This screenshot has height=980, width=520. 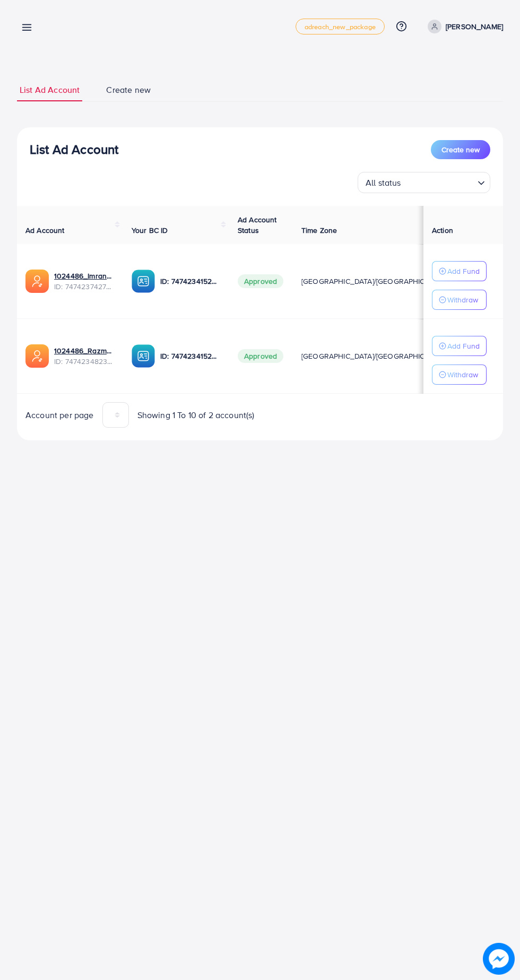 I want to click on div: <span class='underline'>1024486_Razman_1740230915595</span></br>7474234823184416769, so click(x=84, y=356).